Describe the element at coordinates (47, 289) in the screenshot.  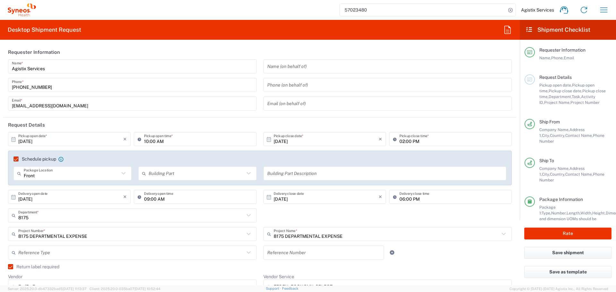
I see `span: Server: 2025.20.0-db47332bad5` at that location.